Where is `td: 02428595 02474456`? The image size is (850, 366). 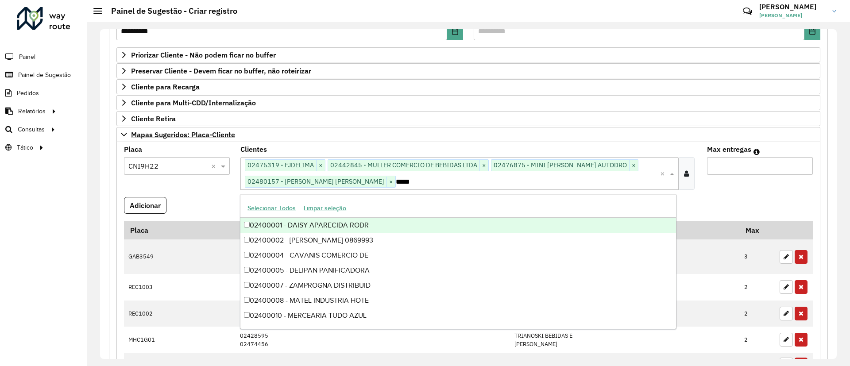 td: 02428595 02474456 is located at coordinates (373, 340).